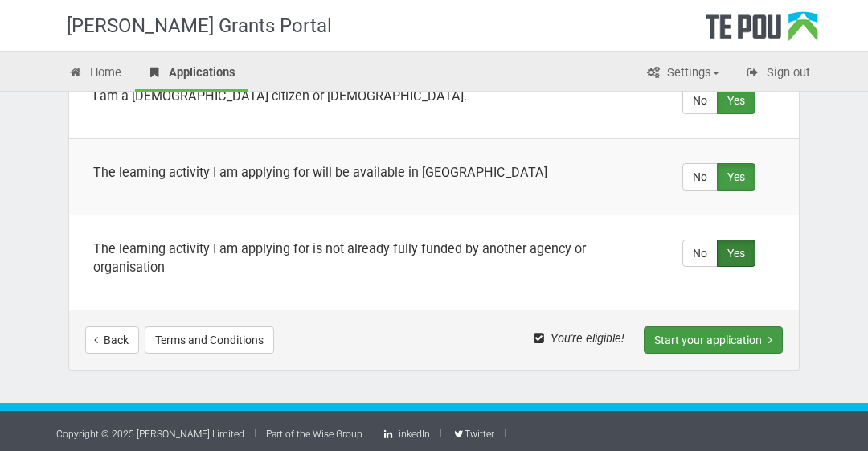  Describe the element at coordinates (762, 31) in the screenshot. I see `div: Te Pou Logo` at that location.